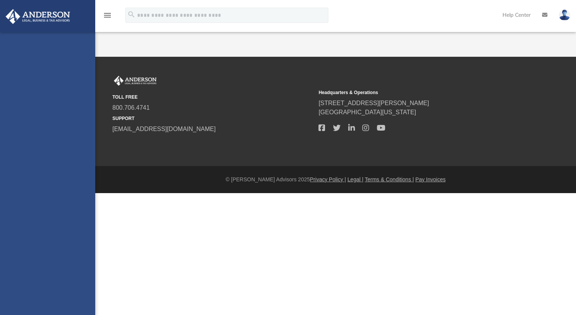 Image resolution: width=576 pixels, height=315 pixels. What do you see at coordinates (131, 107) in the screenshot?
I see `a: 800.706.4741` at bounding box center [131, 107].